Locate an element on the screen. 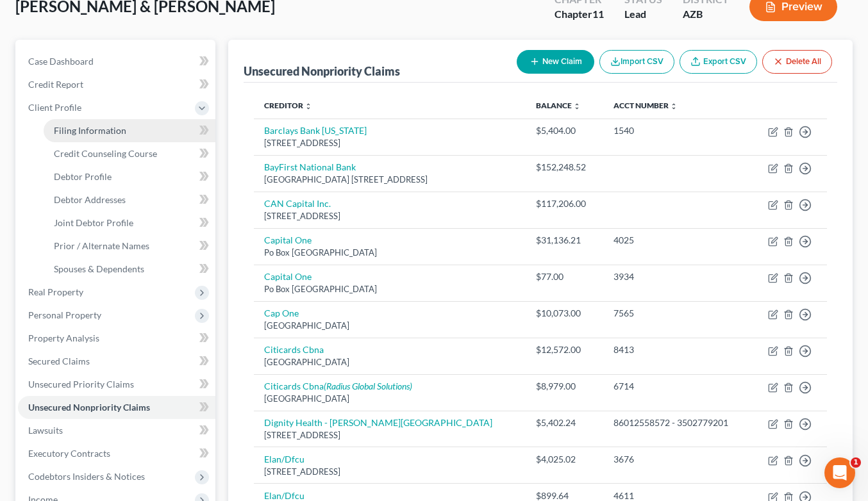  a: Spouses & Dependents is located at coordinates (130, 269).